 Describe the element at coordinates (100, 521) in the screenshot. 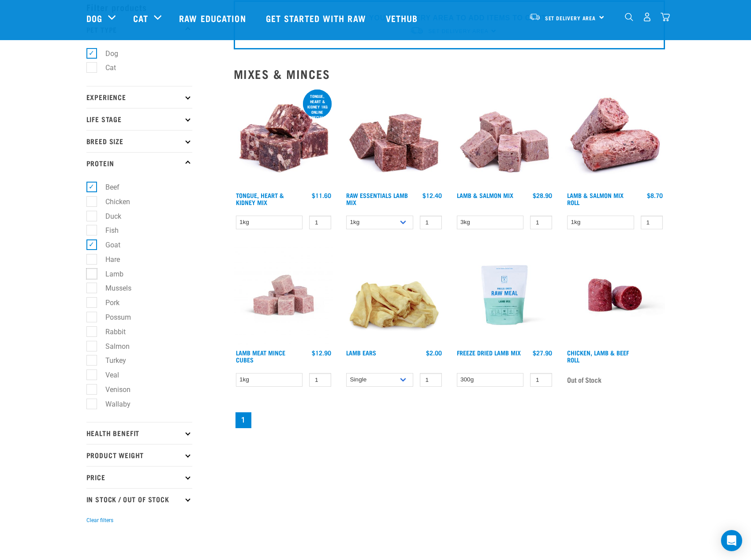

I see `button: Clear filters` at that location.